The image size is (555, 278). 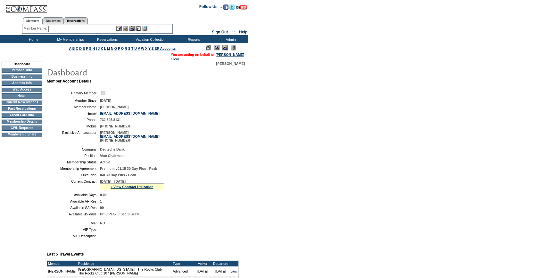 What do you see at coordinates (108, 48) in the screenshot?
I see `a: M` at bounding box center [108, 48].